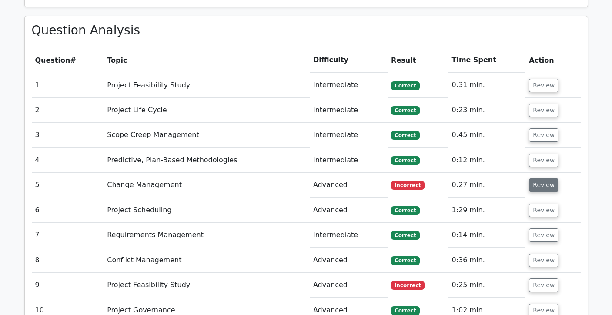 This screenshot has height=315, width=612. What do you see at coordinates (207, 160) in the screenshot?
I see `td: Predictive, Plan-Based Methodologies` at bounding box center [207, 160].